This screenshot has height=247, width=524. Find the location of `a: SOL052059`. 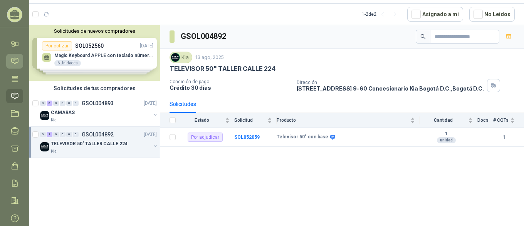

a: SOL052059 is located at coordinates (247, 137).